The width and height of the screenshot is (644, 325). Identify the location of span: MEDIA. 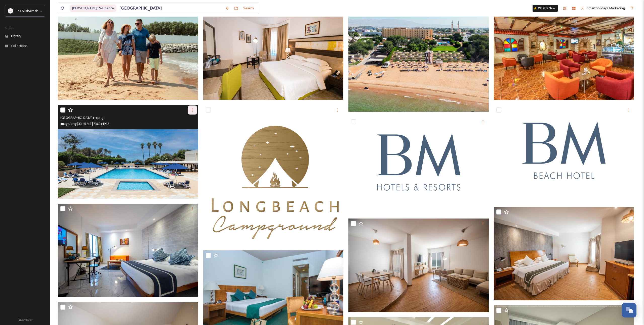
(9, 28).